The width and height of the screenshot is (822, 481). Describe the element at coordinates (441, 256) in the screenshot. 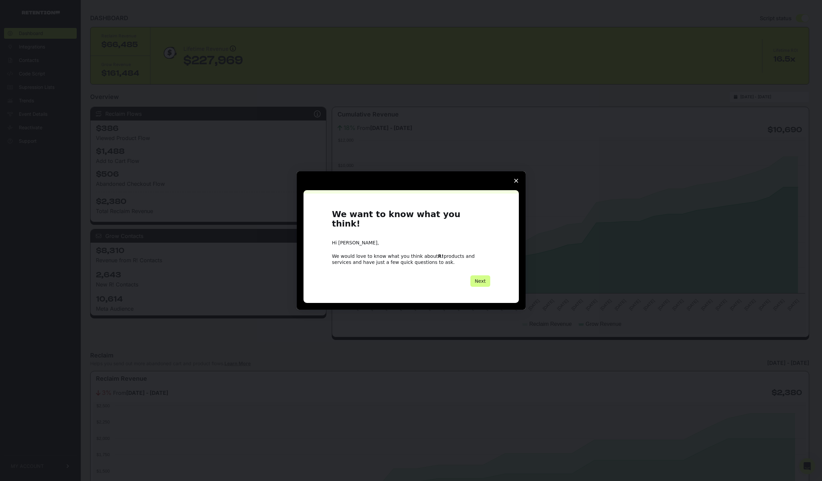

I see `b: R!` at that location.